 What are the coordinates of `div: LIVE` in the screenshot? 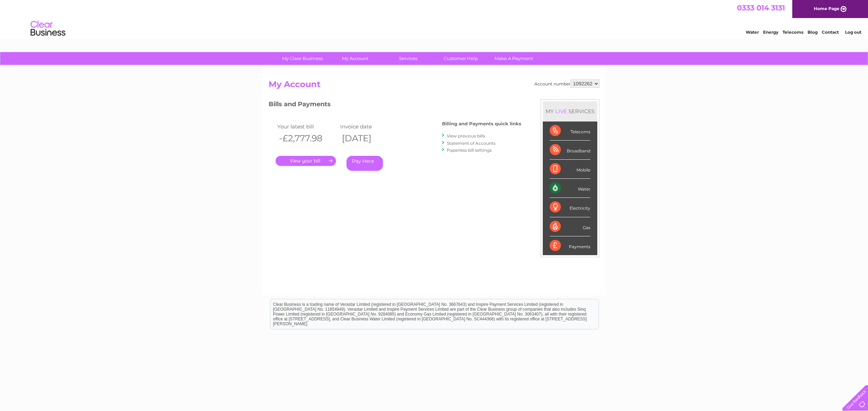 It's located at (561, 111).